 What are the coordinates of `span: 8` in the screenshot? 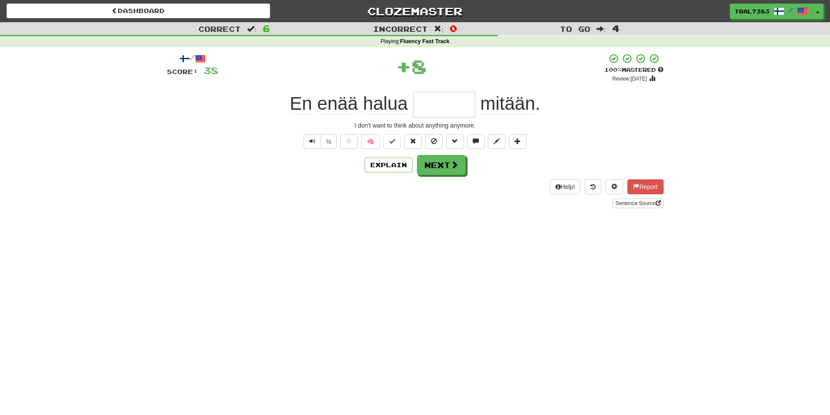 It's located at (419, 66).